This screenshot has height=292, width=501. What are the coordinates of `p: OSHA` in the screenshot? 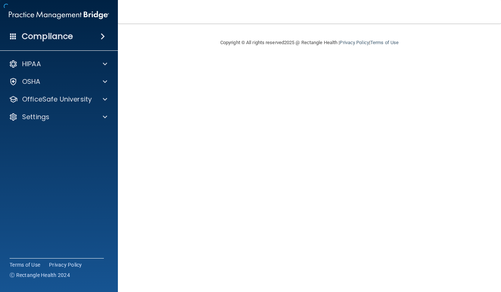 It's located at (31, 82).